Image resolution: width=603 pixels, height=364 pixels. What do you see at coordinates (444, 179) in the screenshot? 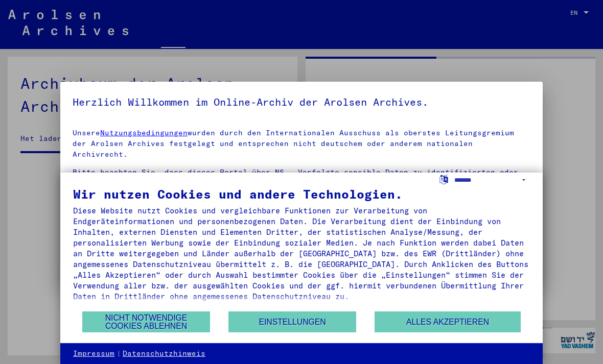
I see `label: Sprache auswählen` at bounding box center [444, 179].